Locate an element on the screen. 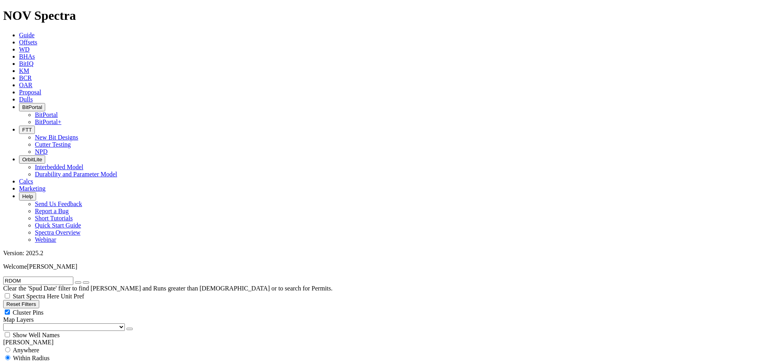 The image size is (761, 361). a: Quick Start Guide is located at coordinates (58, 225).